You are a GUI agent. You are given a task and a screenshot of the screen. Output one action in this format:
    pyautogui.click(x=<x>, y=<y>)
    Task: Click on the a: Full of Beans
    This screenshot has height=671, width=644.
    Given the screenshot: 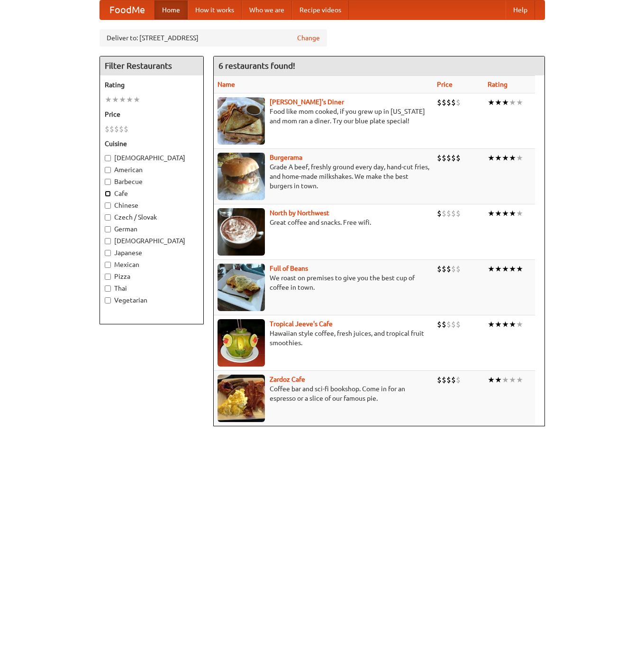 What is the action you would take?
    pyautogui.click(x=289, y=268)
    